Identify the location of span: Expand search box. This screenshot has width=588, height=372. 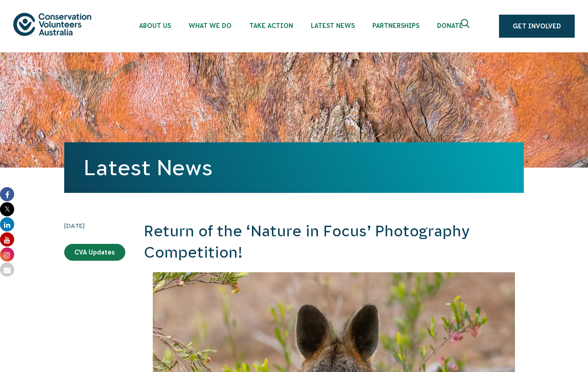
(466, 26).